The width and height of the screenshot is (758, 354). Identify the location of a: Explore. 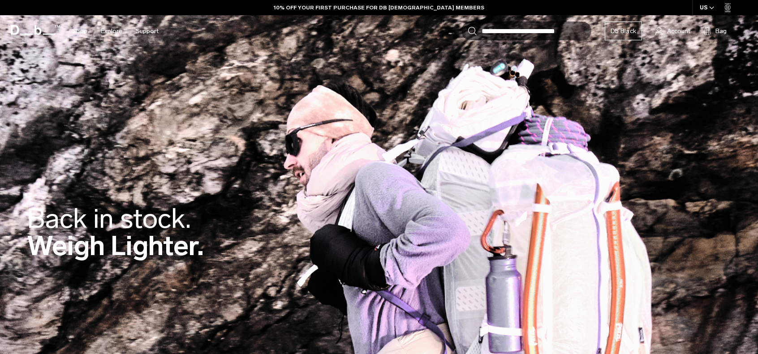
(112, 31).